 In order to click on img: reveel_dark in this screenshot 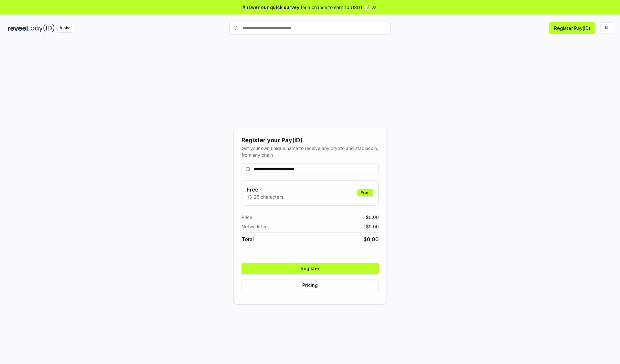, I will do `click(18, 28)`.